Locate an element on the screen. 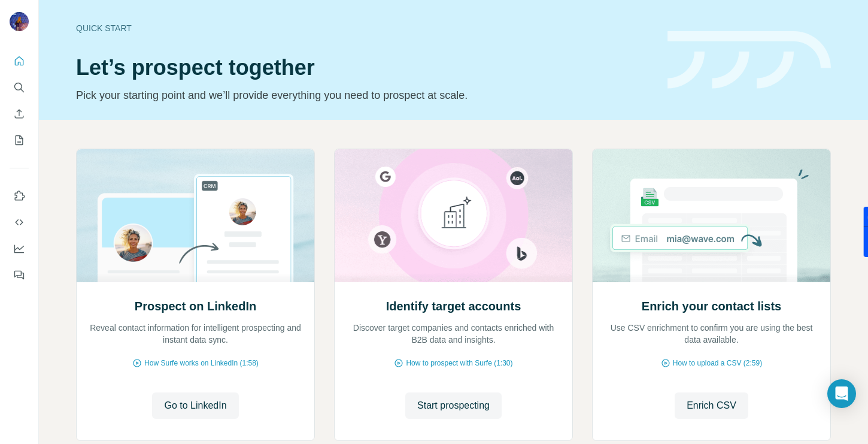 The width and height of the screenshot is (868, 444). span: How Surfe works on LinkedIn (1:58) is located at coordinates (201, 363).